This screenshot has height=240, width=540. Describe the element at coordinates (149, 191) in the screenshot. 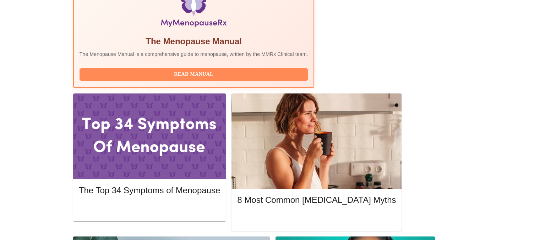

I see `h5: The Top 34 Symptoms of Menopause` at that location.